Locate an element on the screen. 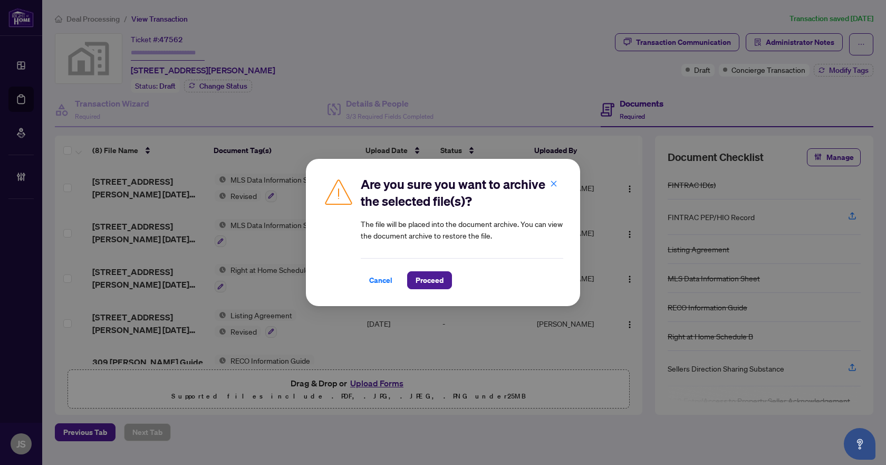 This screenshot has width=886, height=465. button: Open asap is located at coordinates (860, 444).